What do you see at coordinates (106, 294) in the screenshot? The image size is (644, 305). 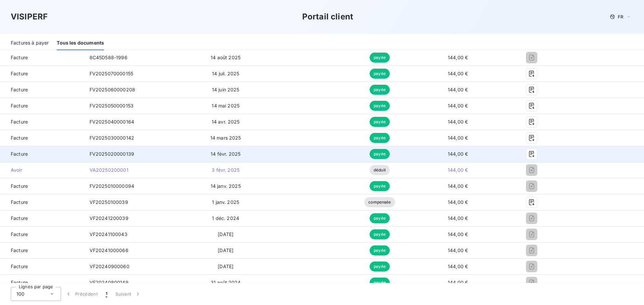 I see `button: 1` at bounding box center [106, 294].